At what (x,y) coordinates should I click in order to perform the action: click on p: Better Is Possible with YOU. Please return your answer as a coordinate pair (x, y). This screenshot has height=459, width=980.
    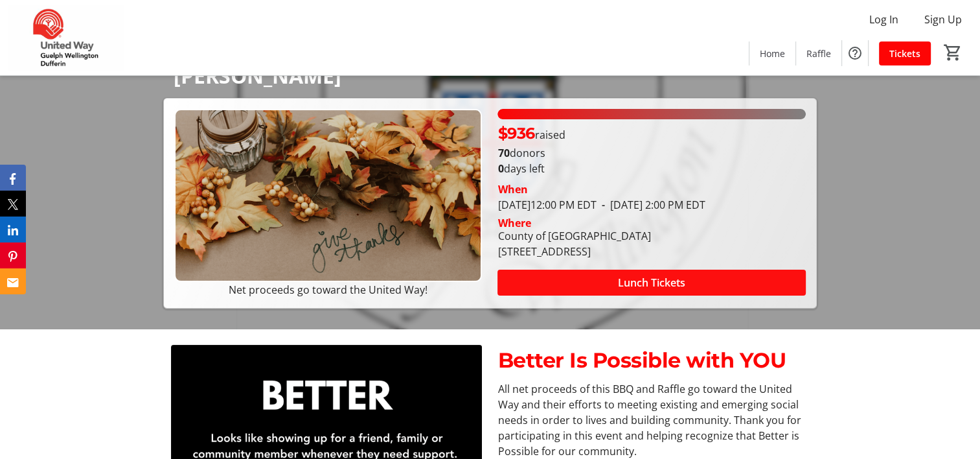
    Looking at the image, I should click on (653, 361).